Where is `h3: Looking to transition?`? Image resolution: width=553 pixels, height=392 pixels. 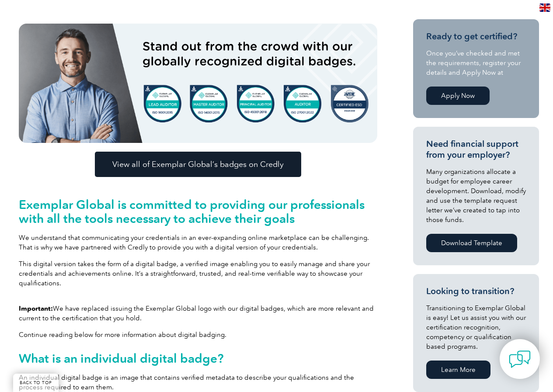
h3: Looking to transition? is located at coordinates (476, 291).